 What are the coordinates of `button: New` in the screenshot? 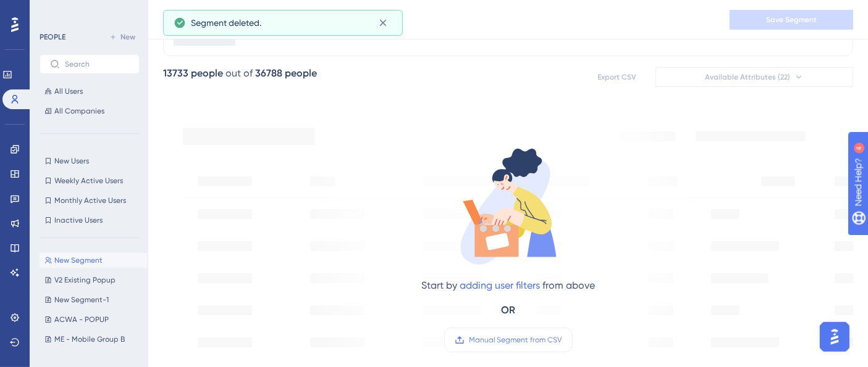 It's located at (122, 37).